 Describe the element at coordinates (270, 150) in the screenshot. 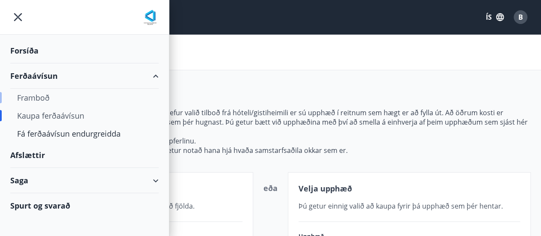

I see `p: Mundu að ferðaávísunin rennur aldrei út og þú getur notað hana hjá hvaða samstarfsaðila okkar sem...` at that location.